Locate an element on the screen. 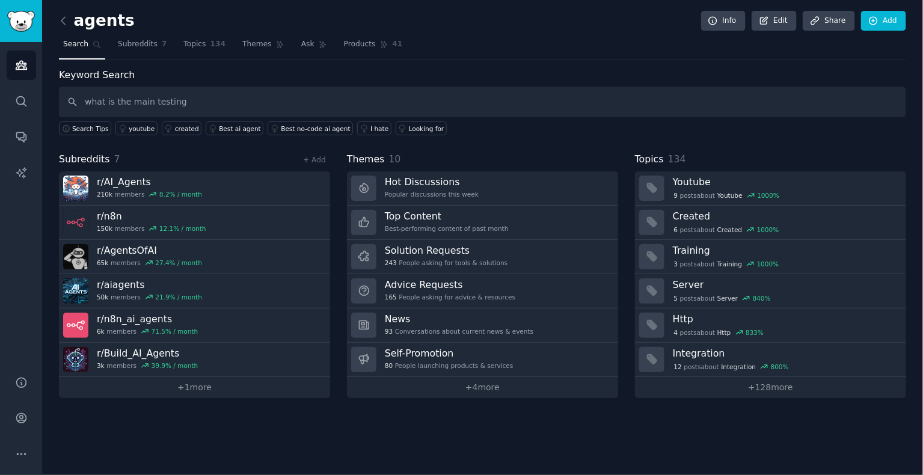 This screenshot has width=923, height=475. span: Youtube is located at coordinates (730, 196).